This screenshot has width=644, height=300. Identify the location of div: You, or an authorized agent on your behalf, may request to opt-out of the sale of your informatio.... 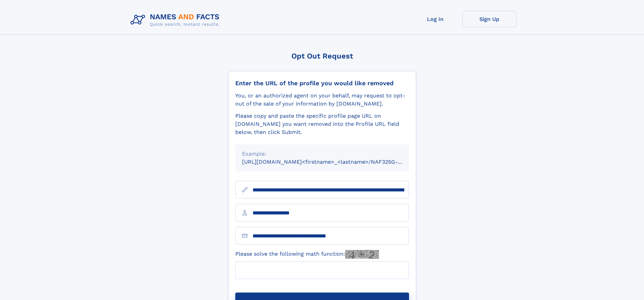
(322, 100).